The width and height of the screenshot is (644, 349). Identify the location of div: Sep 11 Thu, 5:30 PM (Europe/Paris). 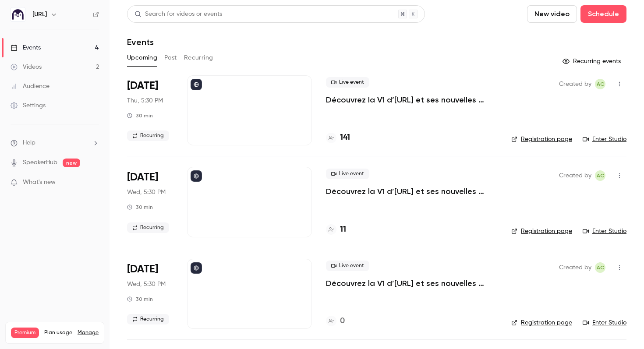
(150, 111).